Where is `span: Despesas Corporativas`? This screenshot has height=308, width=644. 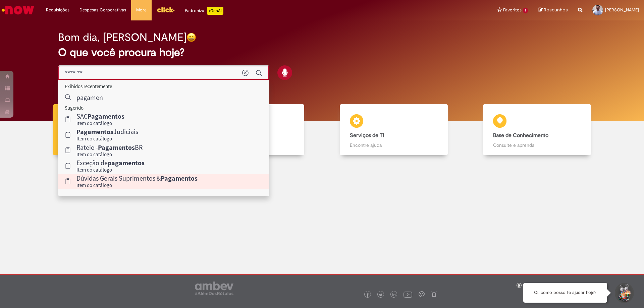 span: Despesas Corporativas is located at coordinates (103, 10).